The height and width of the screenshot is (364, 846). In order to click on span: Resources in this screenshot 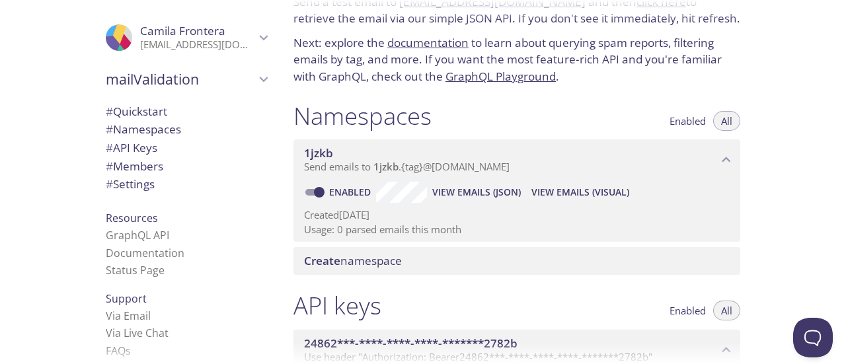, I will do `click(131, 218)`.